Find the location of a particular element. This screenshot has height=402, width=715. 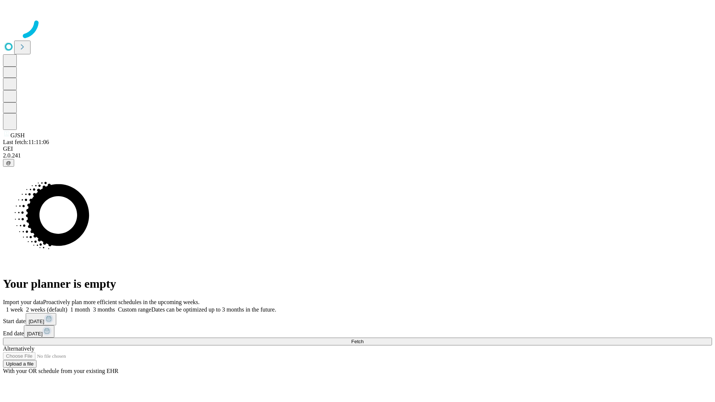

span: Fetch is located at coordinates (357, 342).